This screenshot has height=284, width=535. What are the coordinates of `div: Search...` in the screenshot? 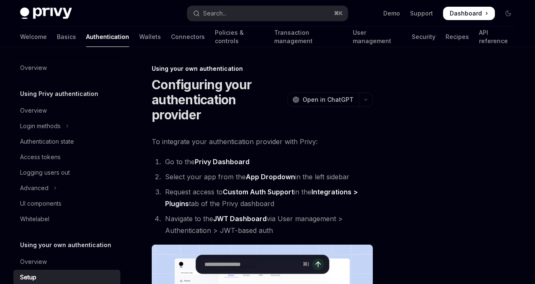 It's located at (215, 13).